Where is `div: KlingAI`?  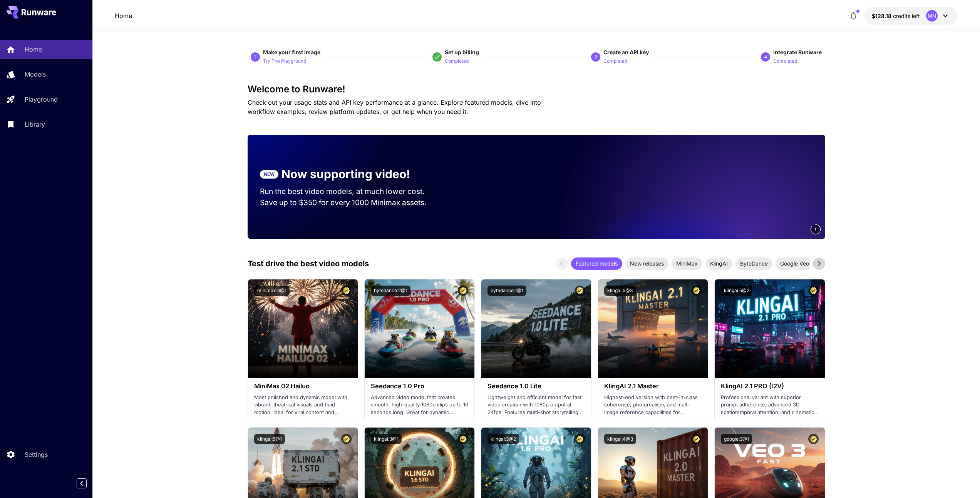
div: KlingAI is located at coordinates (719, 264).